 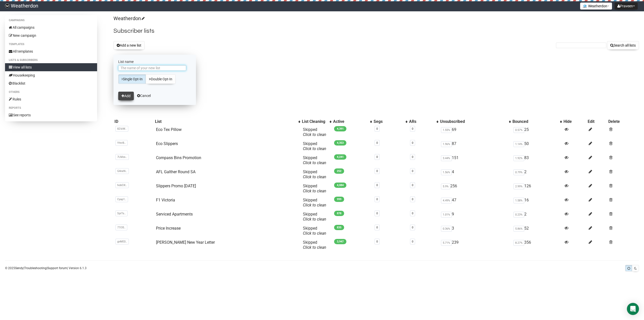 I want to click on td: 256, so click(x=475, y=189).